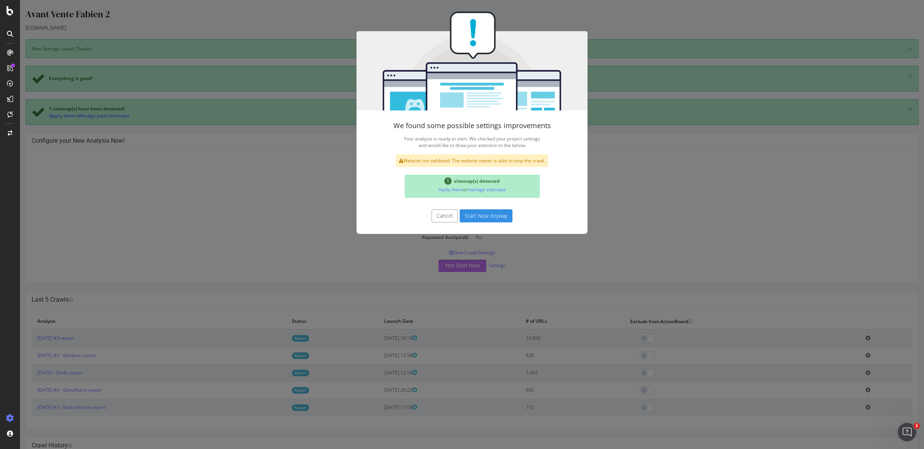 Image resolution: width=924 pixels, height=449 pixels. Describe the element at coordinates (452, 160) in the screenshot. I see `div: Website not validated. The website owner is able to stop the crawl.` at that location.